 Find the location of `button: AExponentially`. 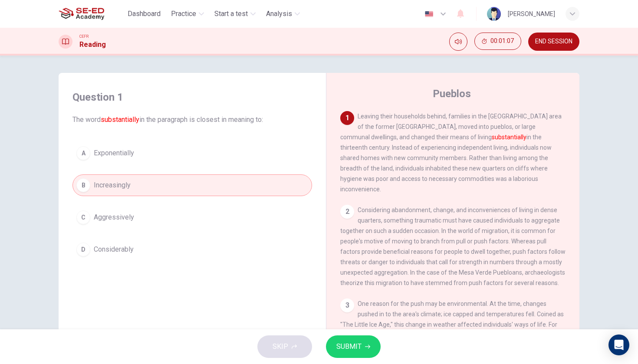

button: AExponentially is located at coordinates (192, 153).